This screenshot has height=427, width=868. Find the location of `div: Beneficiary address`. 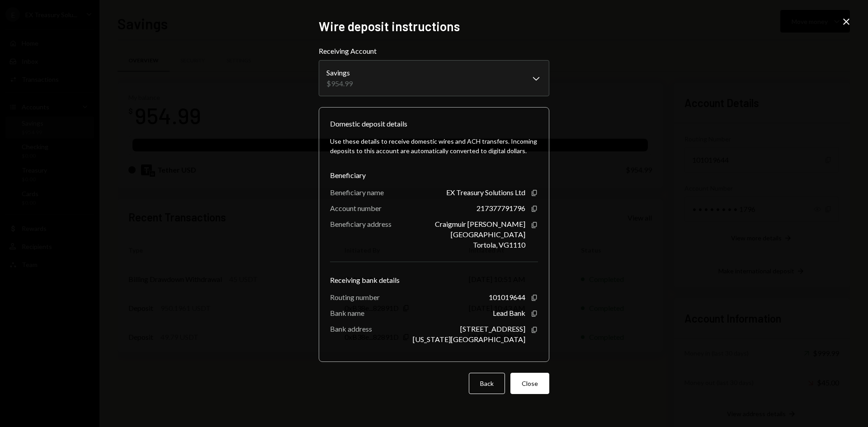

div: Beneficiary address is located at coordinates (361, 223).